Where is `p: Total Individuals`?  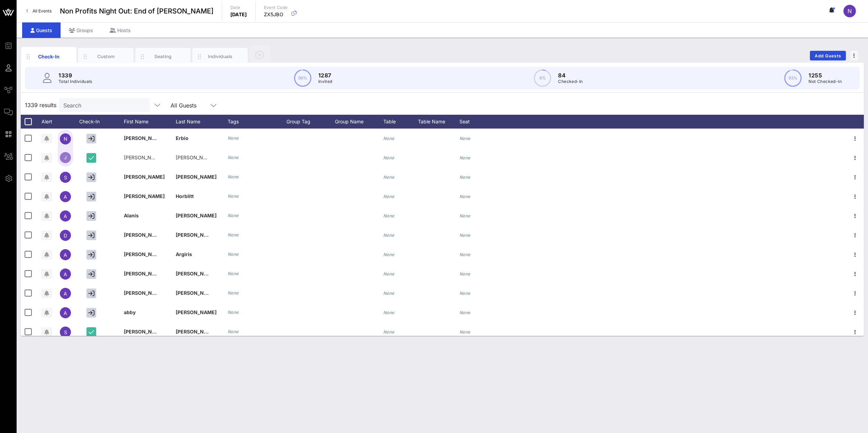
p: Total Individuals is located at coordinates (76, 82).